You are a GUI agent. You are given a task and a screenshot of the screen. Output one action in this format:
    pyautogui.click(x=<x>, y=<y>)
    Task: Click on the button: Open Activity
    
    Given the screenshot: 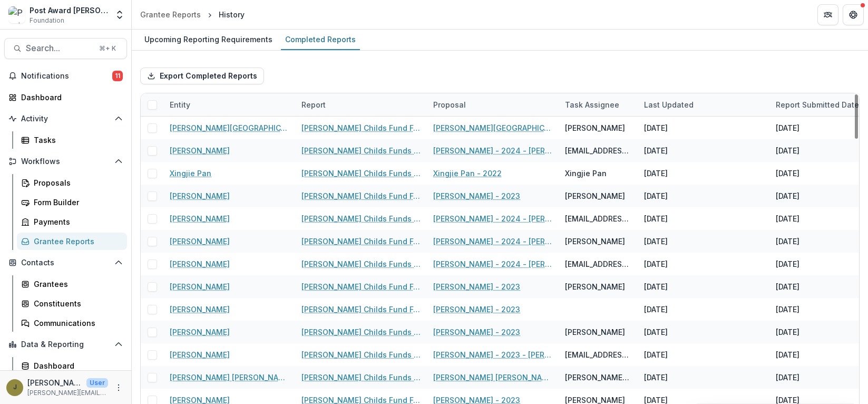 What is the action you would take?
    pyautogui.click(x=65, y=118)
    